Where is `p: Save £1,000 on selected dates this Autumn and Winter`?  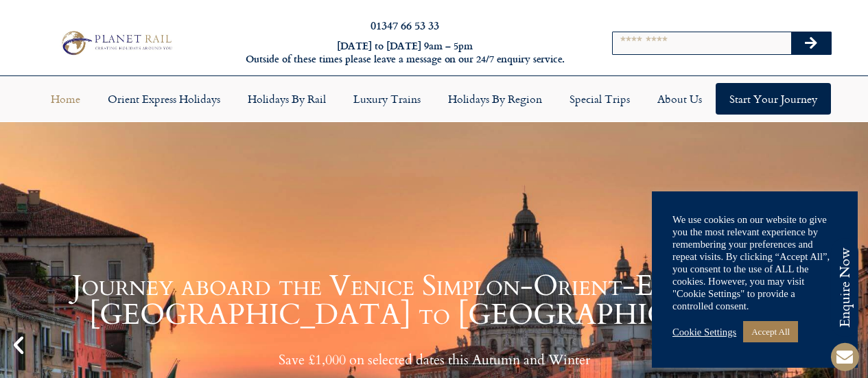
p: Save £1,000 on selected dates this Autumn and Winter is located at coordinates (434, 360).